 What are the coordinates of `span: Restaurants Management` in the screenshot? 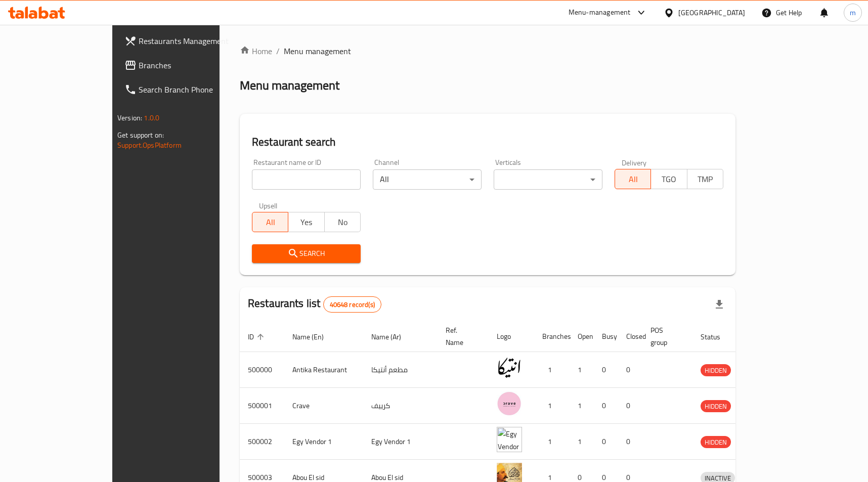 It's located at (194, 41).